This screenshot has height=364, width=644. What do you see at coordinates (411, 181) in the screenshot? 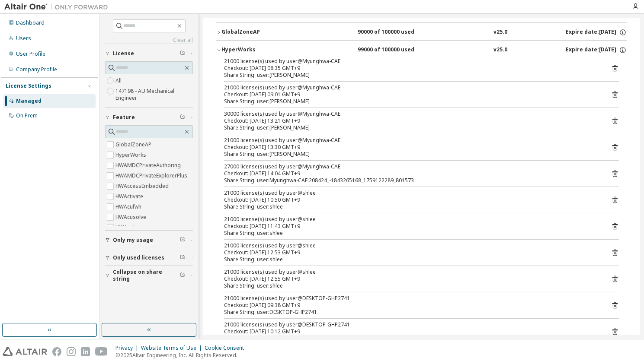
I see `div: Share String: user:Myunghwa-CAE:208424_-1843265168_1759122289_801573` at bounding box center [411, 181].